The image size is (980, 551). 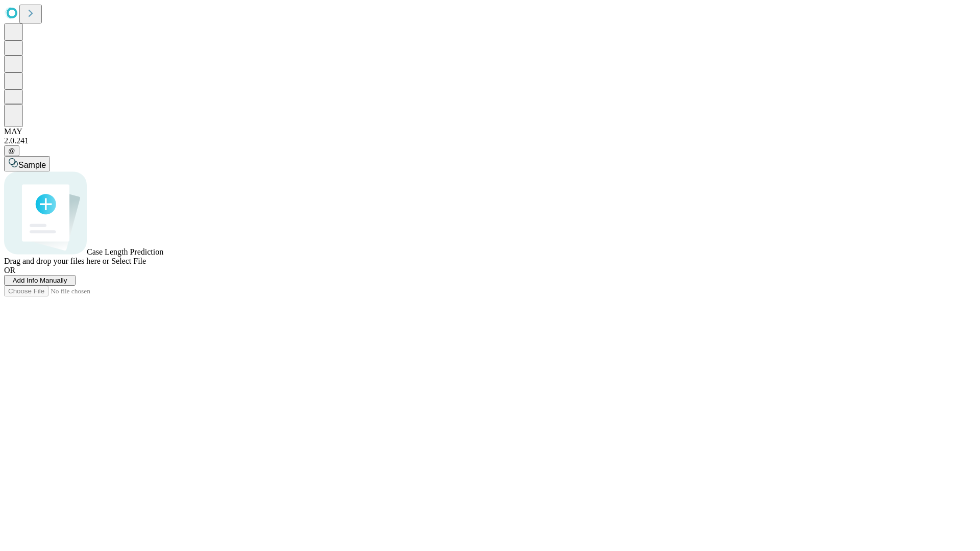 I want to click on span: Add Info Manually, so click(x=40, y=280).